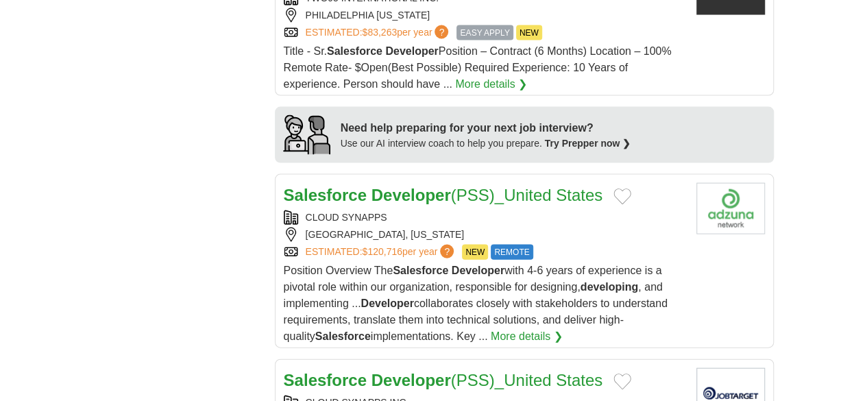 This screenshot has height=401, width=867. What do you see at coordinates (588, 143) in the screenshot?
I see `a: Try Prepper now ❯` at bounding box center [588, 143].